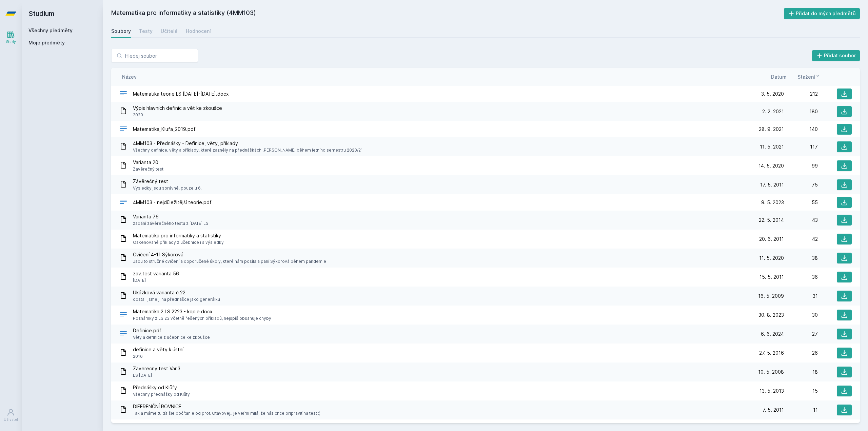 The width and height of the screenshot is (868, 431). What do you see at coordinates (801, 129) in the screenshot?
I see `div: 140` at bounding box center [801, 129].